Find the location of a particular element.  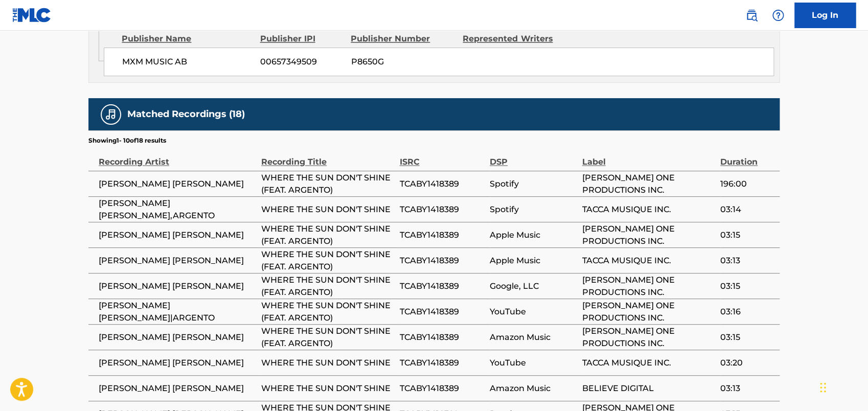

span: 196:00 is located at coordinates (747, 184).